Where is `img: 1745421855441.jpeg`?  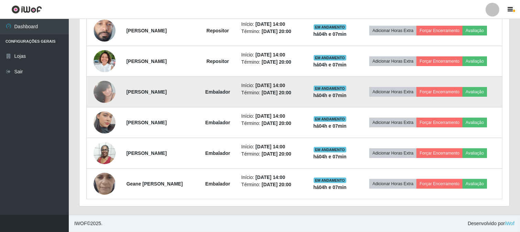 img: 1745421855441.jpeg is located at coordinates (105, 31).